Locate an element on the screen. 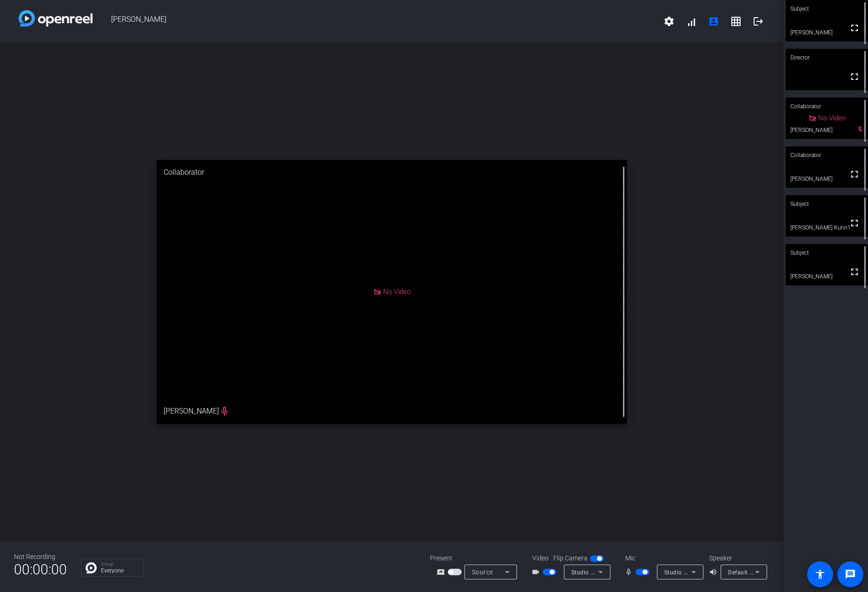 The height and width of the screenshot is (592, 868). p: Group is located at coordinates (119, 565).